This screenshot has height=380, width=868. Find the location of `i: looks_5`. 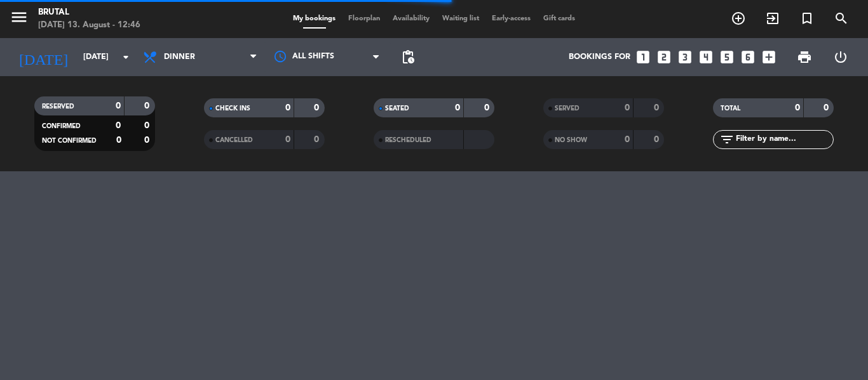

i: looks_5 is located at coordinates (727, 57).